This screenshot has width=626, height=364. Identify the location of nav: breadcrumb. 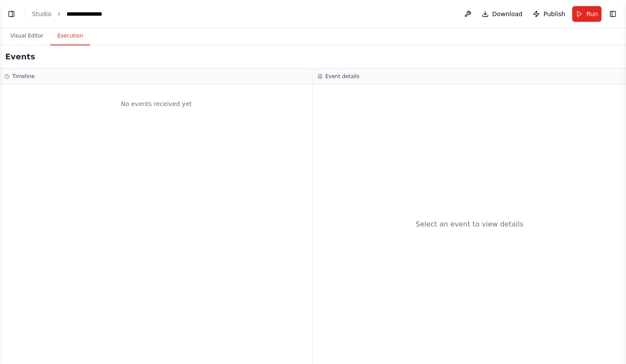
(71, 14).